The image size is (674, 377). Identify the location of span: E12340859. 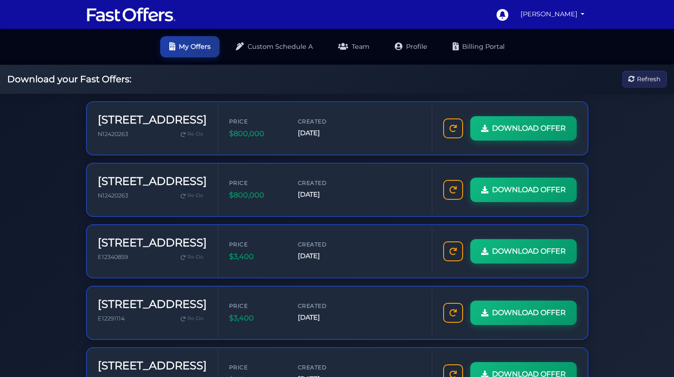
(113, 257).